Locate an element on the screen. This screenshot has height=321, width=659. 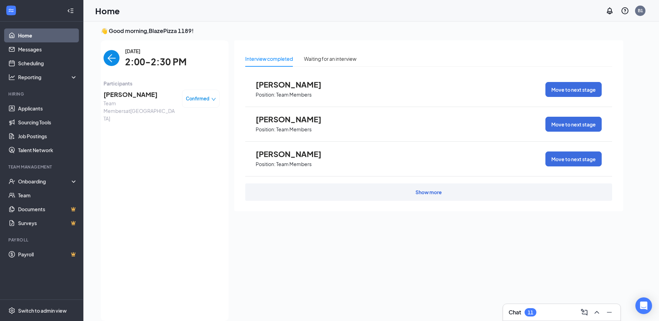
svg: ChevronUp is located at coordinates (597, 312).